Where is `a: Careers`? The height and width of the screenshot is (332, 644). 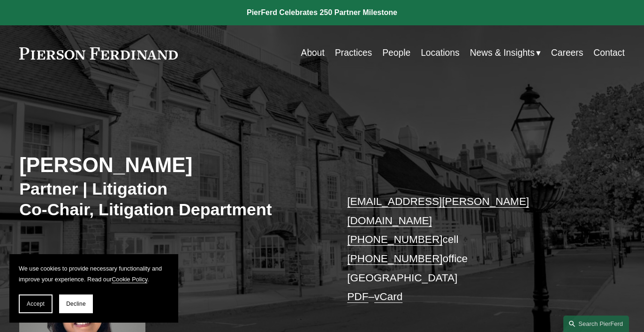 a: Careers is located at coordinates (567, 53).